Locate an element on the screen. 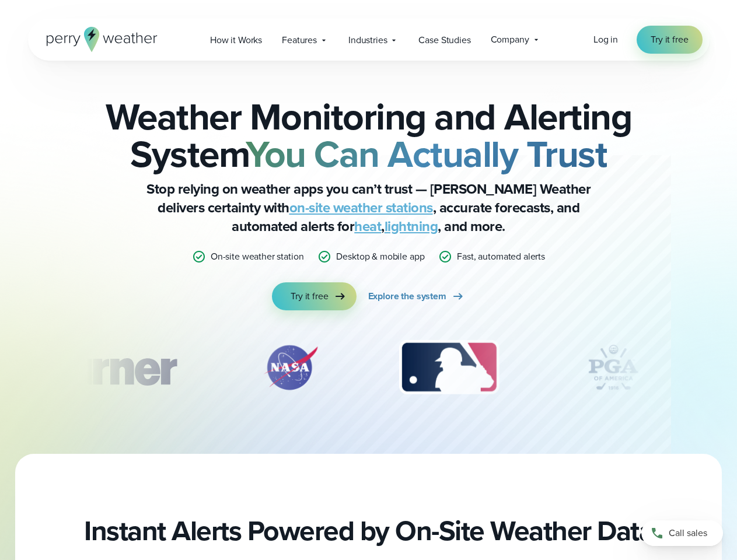 The height and width of the screenshot is (560, 737). span: How it Works is located at coordinates (236, 40).